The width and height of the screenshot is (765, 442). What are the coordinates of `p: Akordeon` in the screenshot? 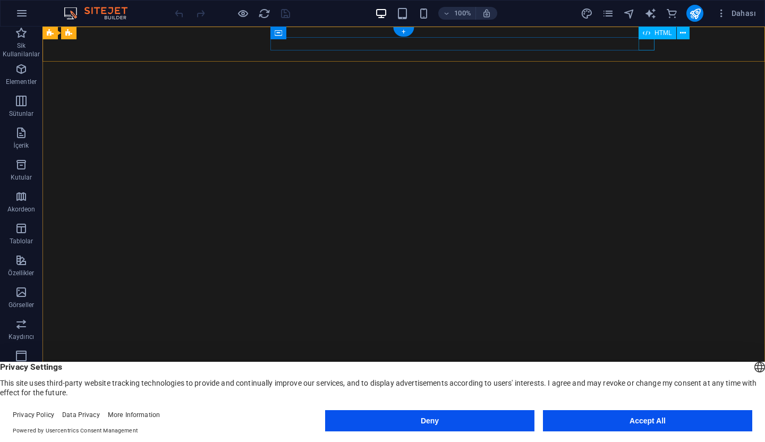 It's located at (21, 209).